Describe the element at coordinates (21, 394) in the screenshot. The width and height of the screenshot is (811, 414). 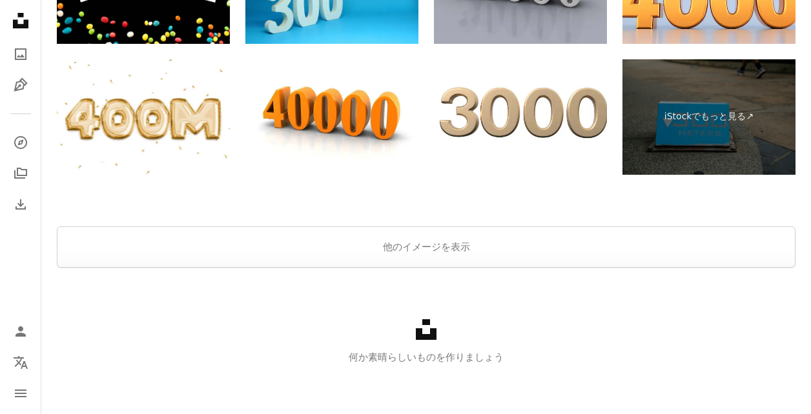
I see `button: メニュー` at that location.